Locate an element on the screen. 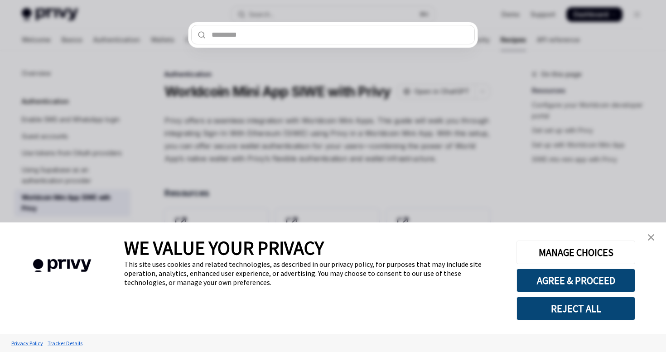  span: WE VALUE YOUR PRIVACY is located at coordinates (224, 248).